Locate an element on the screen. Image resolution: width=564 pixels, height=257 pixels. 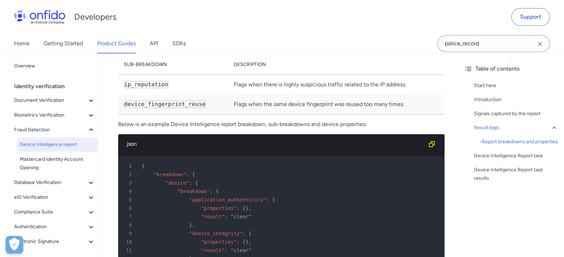
span: Authentication is located at coordinates (50, 227).